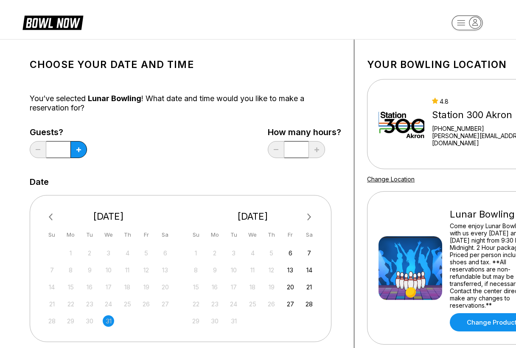  What do you see at coordinates (70, 270) in the screenshot?
I see `div: Not available Monday, December 8th, 2025` at bounding box center [70, 270].